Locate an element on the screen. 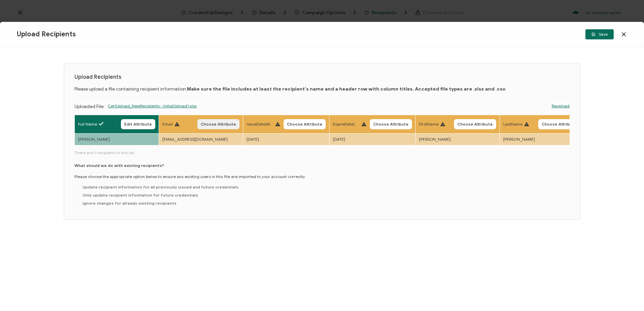 The image size is (644, 311). span: CertUpload_NewRecipients - InitialUpload1.xlsx is located at coordinates (152, 112).